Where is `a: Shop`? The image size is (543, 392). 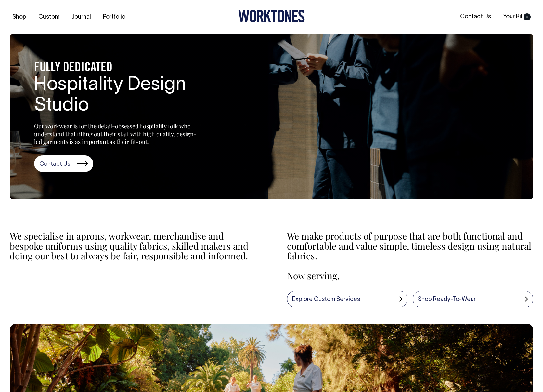 a: Shop is located at coordinates (19, 17).